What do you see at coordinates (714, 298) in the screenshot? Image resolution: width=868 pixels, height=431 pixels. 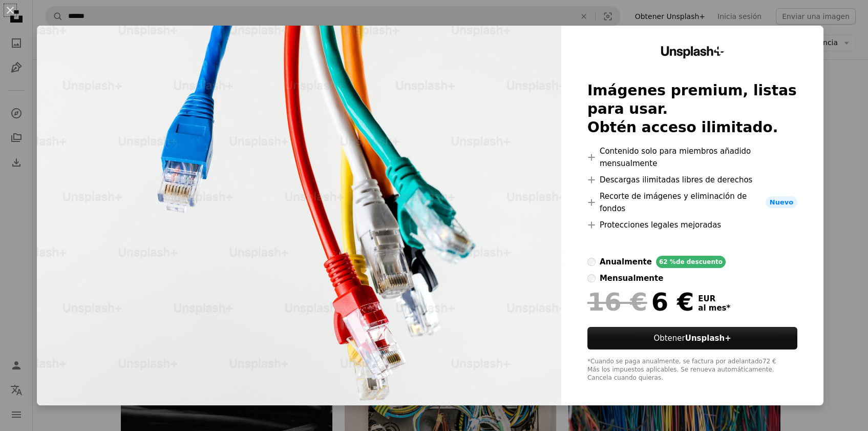 I see `span: EUR` at bounding box center [714, 298].